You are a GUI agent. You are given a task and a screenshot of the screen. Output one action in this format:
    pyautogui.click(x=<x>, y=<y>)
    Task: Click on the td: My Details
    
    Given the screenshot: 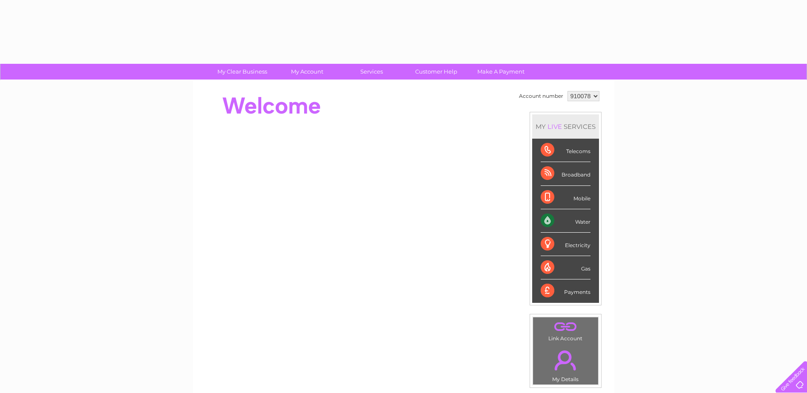 What is the action you would take?
    pyautogui.click(x=566, y=364)
    